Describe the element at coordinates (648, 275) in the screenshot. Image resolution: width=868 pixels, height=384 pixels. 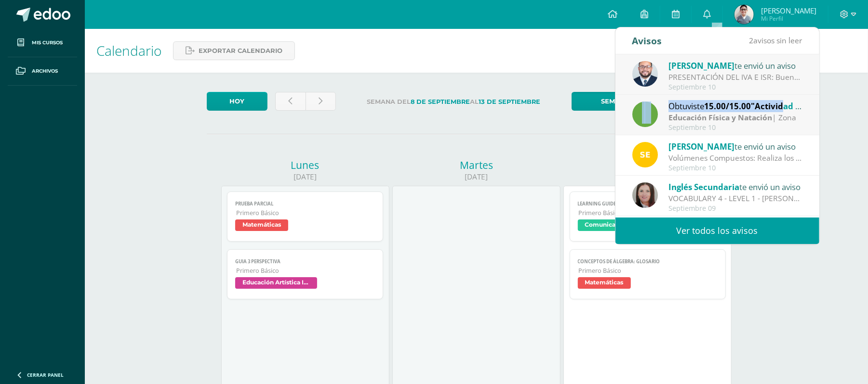
I see `a: Conceptos de Álgebra: GlosarioPrimero BásicoMatemáticas` at that location.